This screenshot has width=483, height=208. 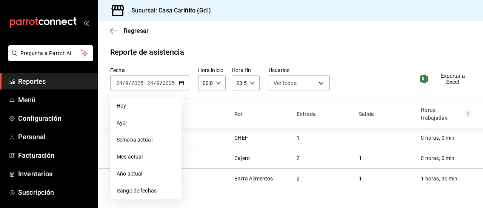 What do you see at coordinates (242, 158) in the screenshot?
I see `div: Cajero` at bounding box center [242, 158].